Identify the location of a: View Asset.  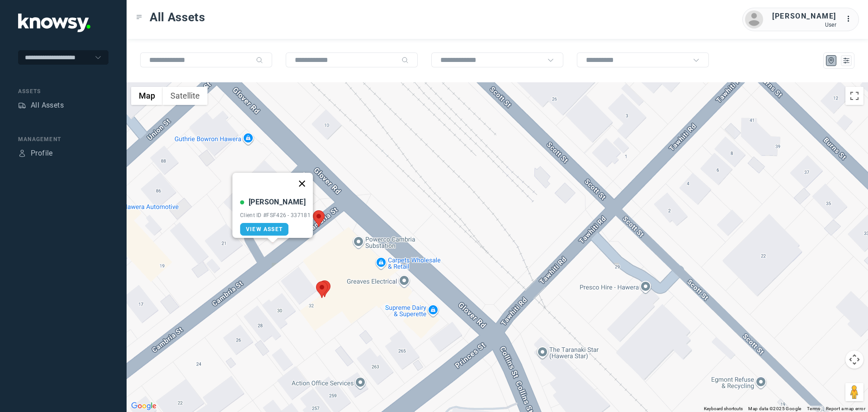
(264, 229).